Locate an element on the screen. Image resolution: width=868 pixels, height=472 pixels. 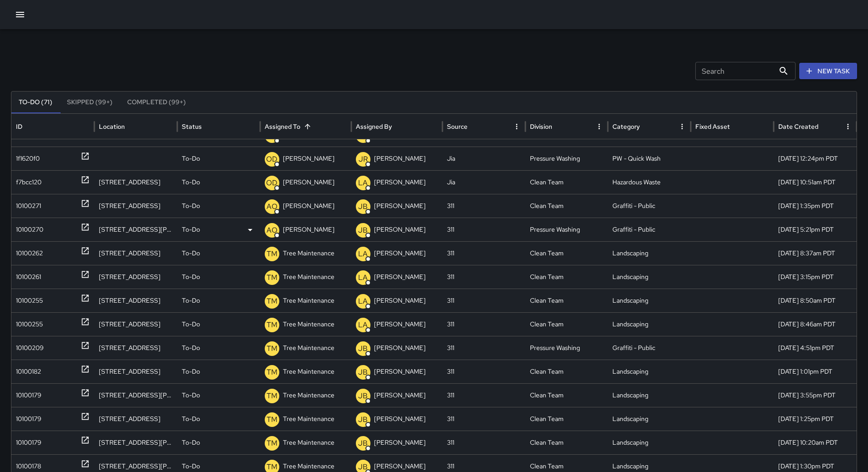
div: 1f1620f0 is located at coordinates (28, 158).